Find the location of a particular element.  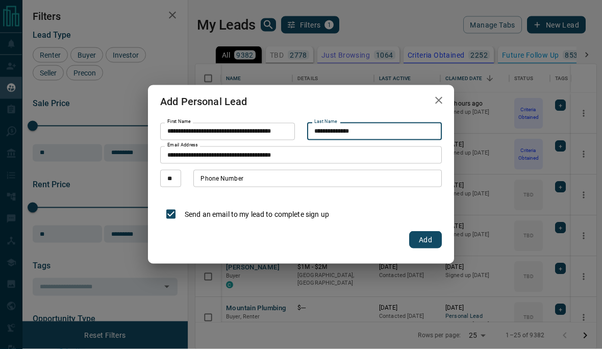

h2: Add Personal Lead is located at coordinates (203, 101).